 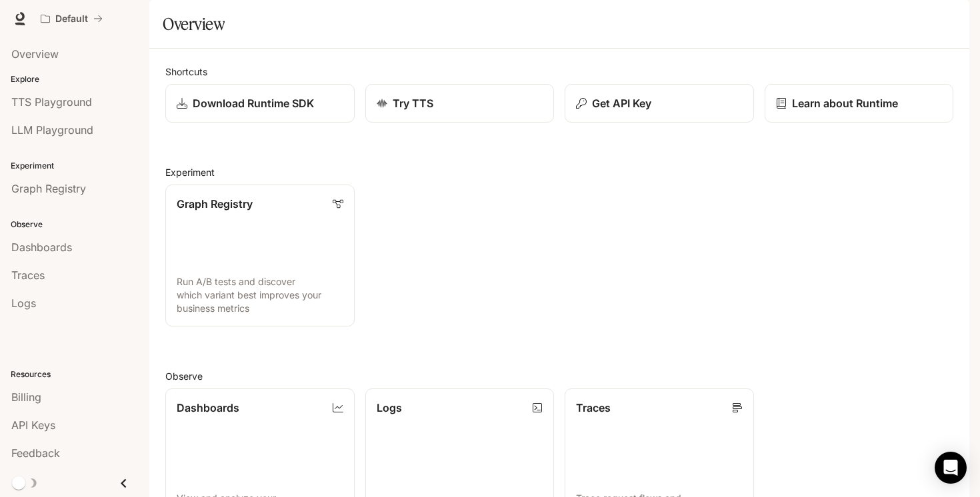 I want to click on p: Default, so click(x=71, y=19).